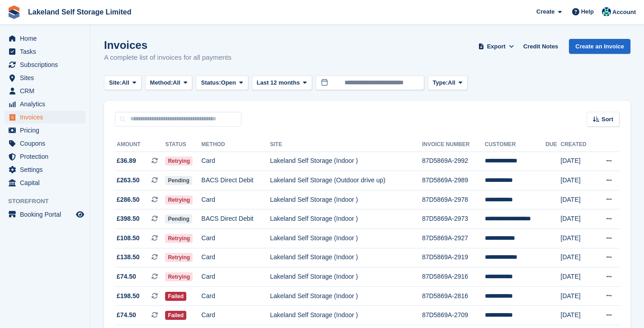 This screenshot has width=644, height=328. Describe the element at coordinates (123, 83) in the screenshot. I see `button: Site: All` at that location.